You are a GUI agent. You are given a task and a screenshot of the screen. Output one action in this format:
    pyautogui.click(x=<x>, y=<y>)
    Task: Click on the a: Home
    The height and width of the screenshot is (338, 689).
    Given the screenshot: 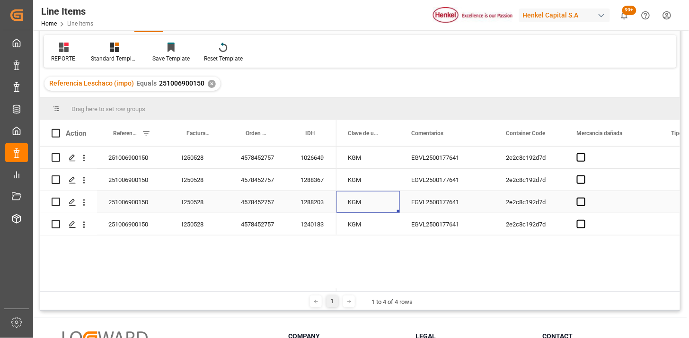 What is the action you would take?
    pyautogui.click(x=49, y=24)
    